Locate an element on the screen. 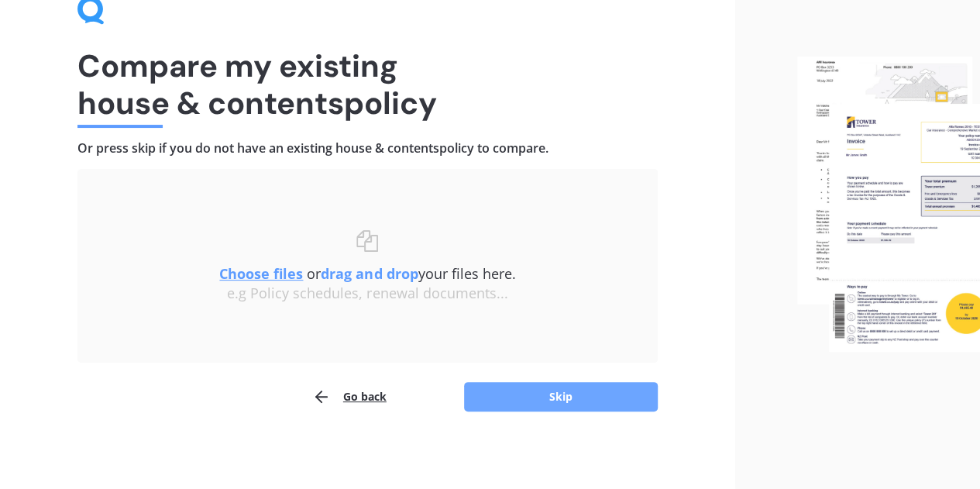 This screenshot has width=980, height=489. button: Skip is located at coordinates (561, 396).